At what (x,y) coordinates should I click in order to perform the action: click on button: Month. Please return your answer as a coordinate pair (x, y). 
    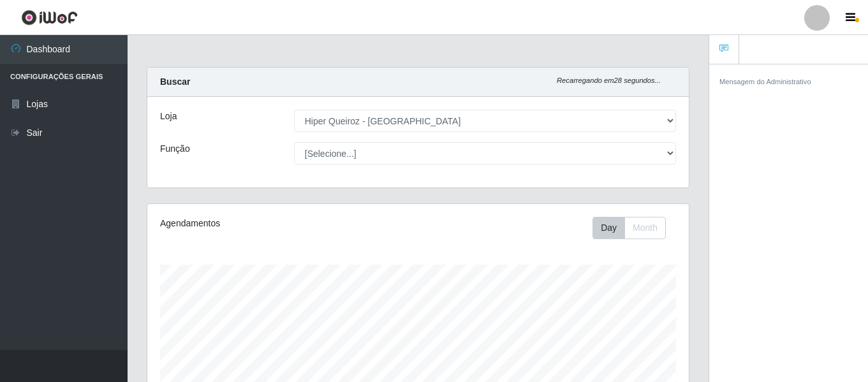
    Looking at the image, I should click on (644, 228).